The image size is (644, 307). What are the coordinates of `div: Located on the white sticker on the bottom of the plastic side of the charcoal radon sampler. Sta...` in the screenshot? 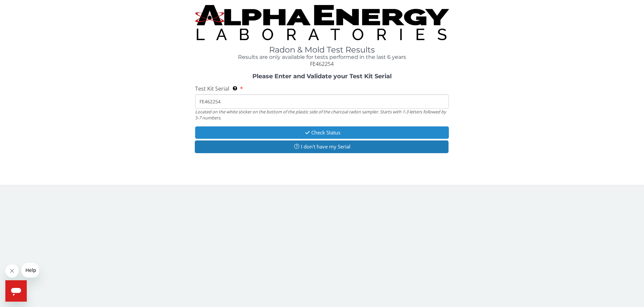 It's located at (322, 115).